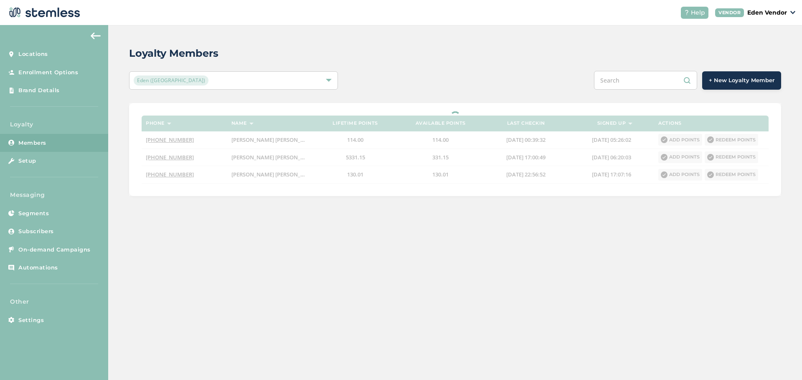  What do you see at coordinates (39, 91) in the screenshot?
I see `span: Brand Details` at bounding box center [39, 91].